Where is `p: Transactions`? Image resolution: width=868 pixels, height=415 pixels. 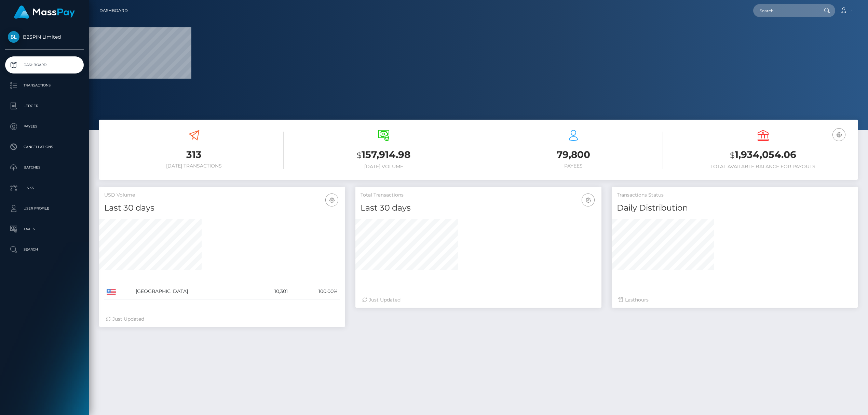
p: Transactions is located at coordinates (45, 85).